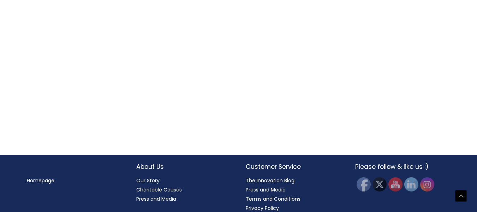 Image resolution: width=477 pixels, height=212 pixels. I want to click on a: Homepage, so click(41, 180).